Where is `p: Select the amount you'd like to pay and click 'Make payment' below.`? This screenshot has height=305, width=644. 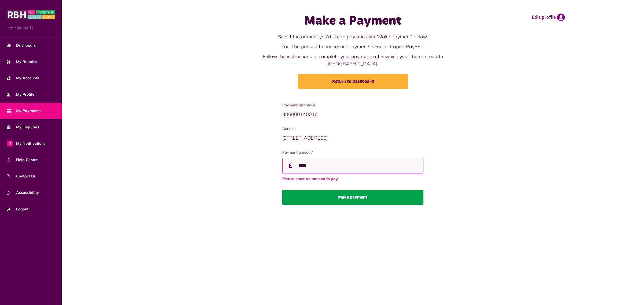
p: Select the amount you'd like to pay and click 'Make payment' below. is located at coordinates (353, 36).